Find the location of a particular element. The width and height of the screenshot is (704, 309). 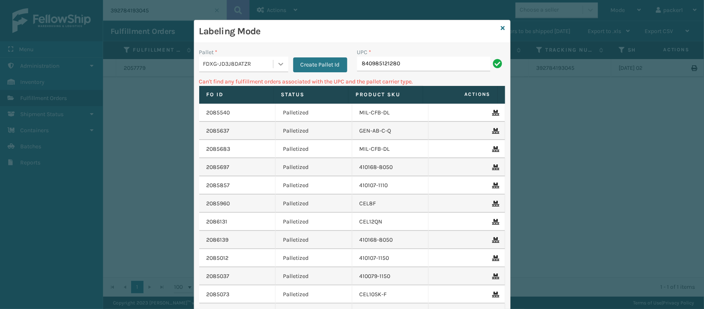

a: 2086139 is located at coordinates (218, 240).